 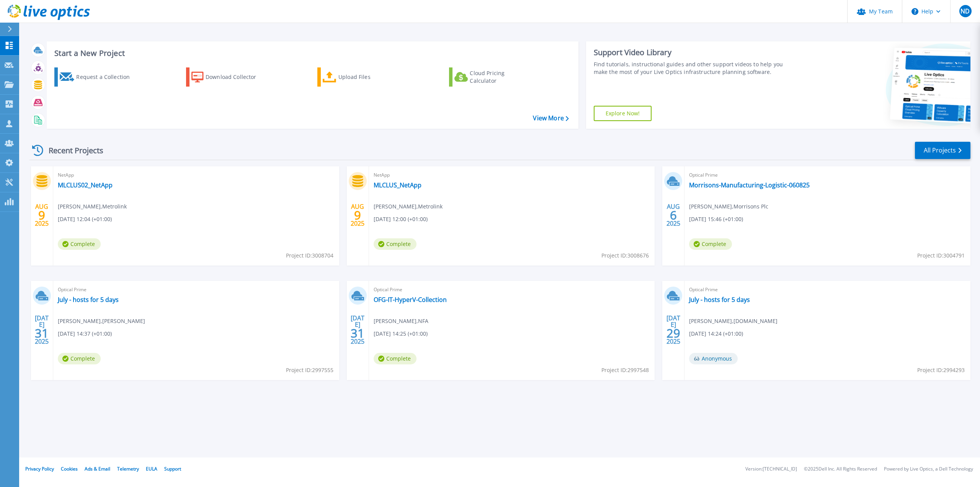 I want to click on a: EULA, so click(x=152, y=468).